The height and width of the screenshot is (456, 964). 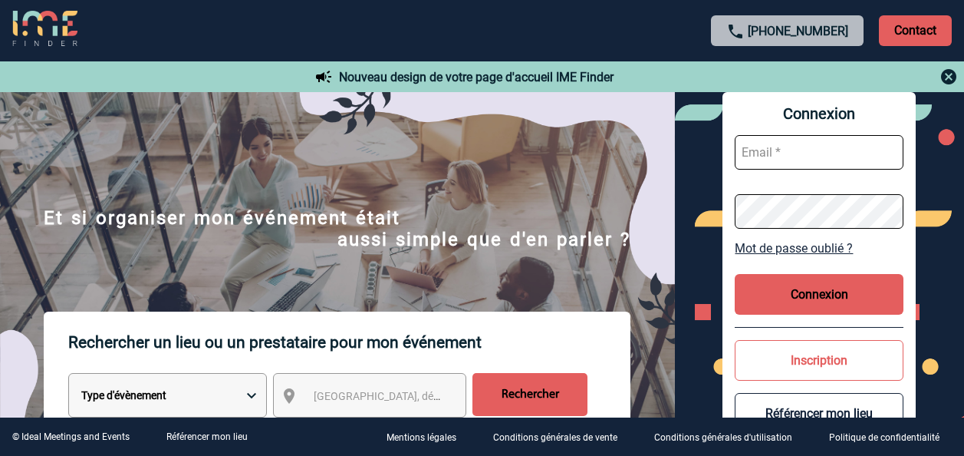 I want to click on p: Mentions légales, so click(x=421, y=438).